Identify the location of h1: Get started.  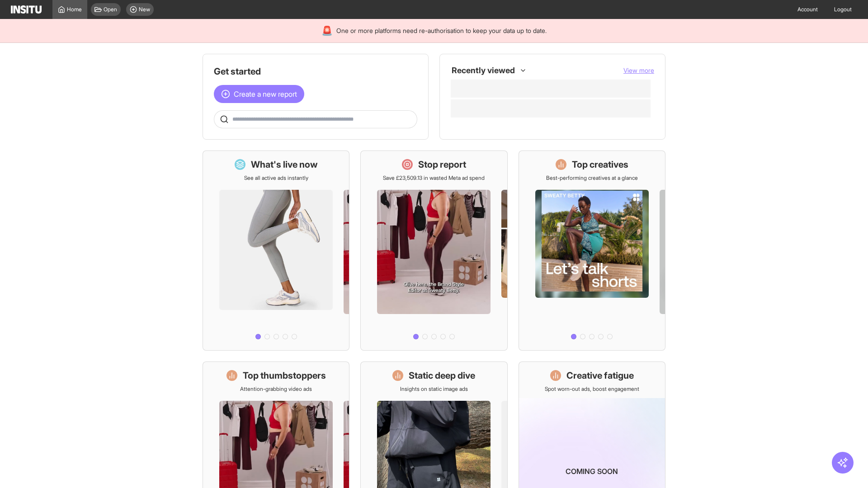
(316, 71).